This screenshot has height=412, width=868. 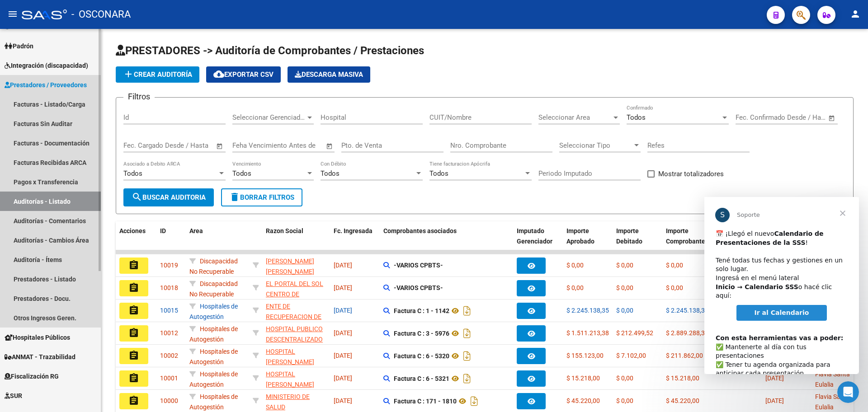 What do you see at coordinates (596, 145) in the screenshot?
I see `span: Seleccionar Tipo` at bounding box center [596, 145].